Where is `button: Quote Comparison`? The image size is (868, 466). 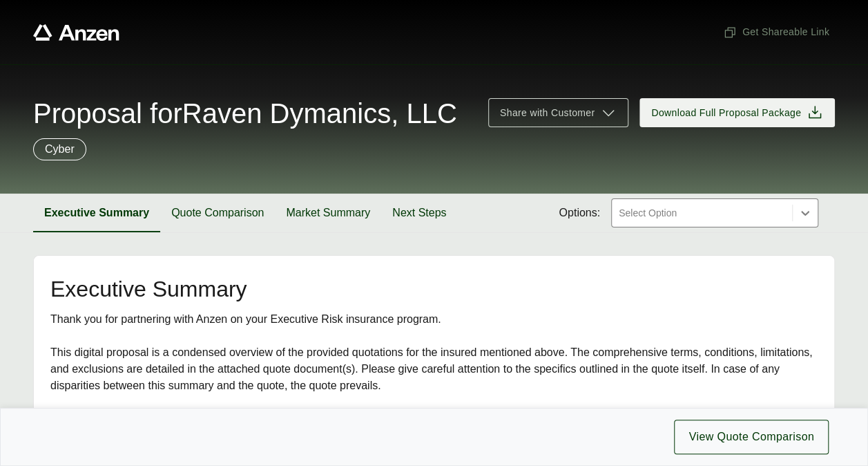
button: Quote Comparison is located at coordinates (217, 213).